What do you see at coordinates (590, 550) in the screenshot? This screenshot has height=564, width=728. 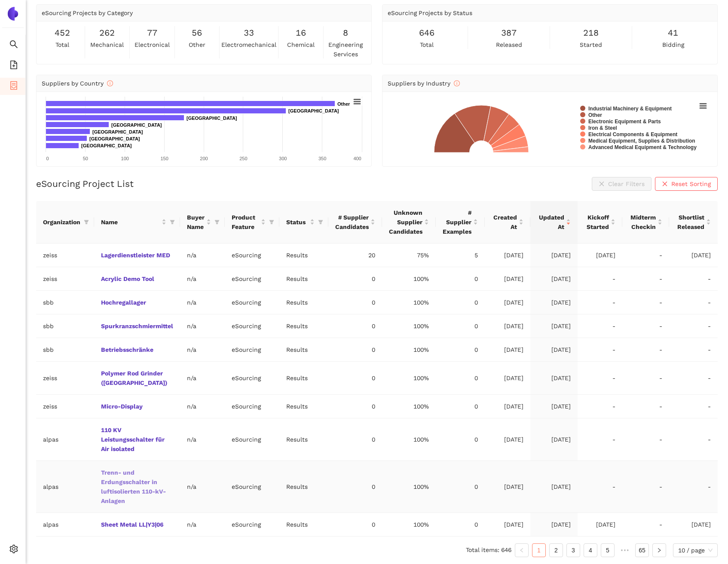 I see `li: 4` at bounding box center [590, 550].